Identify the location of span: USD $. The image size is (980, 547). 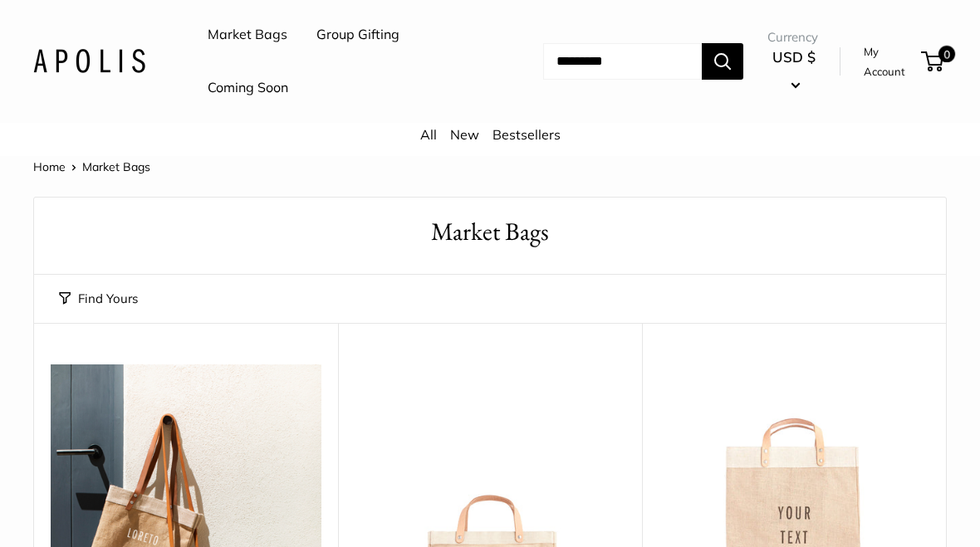
(794, 56).